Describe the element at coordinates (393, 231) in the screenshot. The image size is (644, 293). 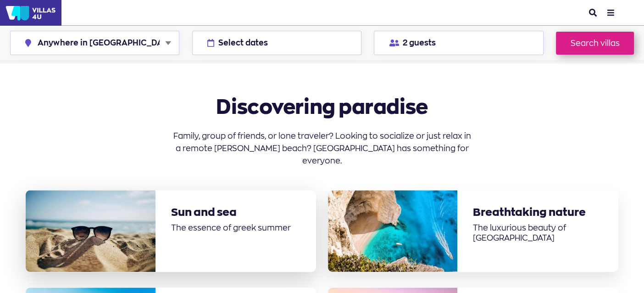
I see `img: Breathtaking nature` at that location.